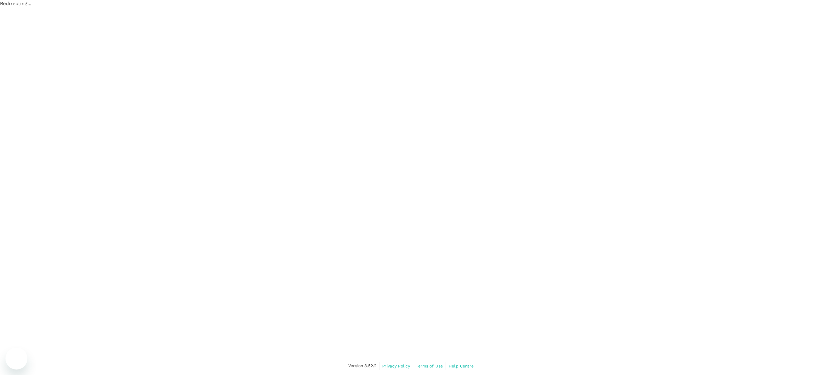  I want to click on span: Help Centre, so click(461, 366).